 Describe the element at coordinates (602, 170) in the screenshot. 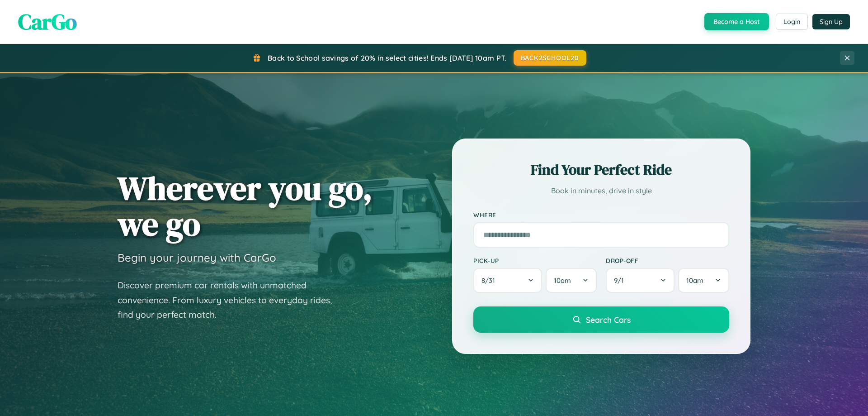

I see `h2: Find Your Perfect Ride` at that location.